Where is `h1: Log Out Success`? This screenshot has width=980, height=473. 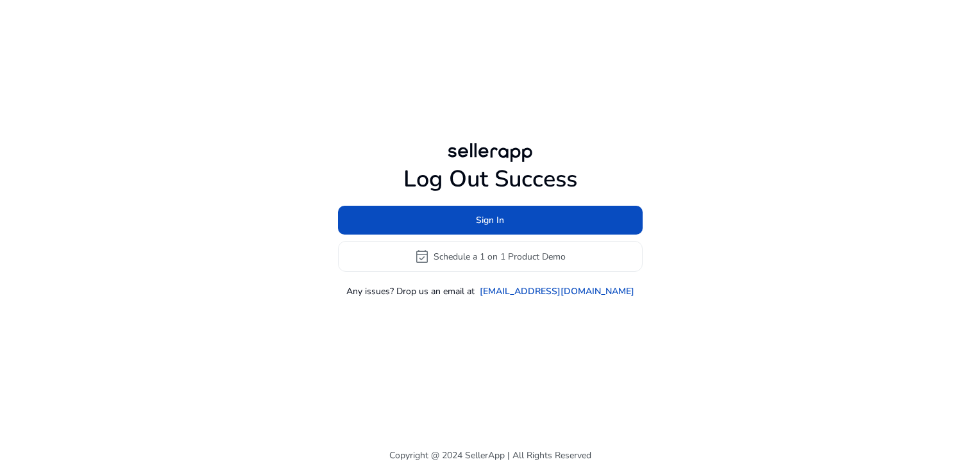
h1: Log Out Success is located at coordinates (490, 179).